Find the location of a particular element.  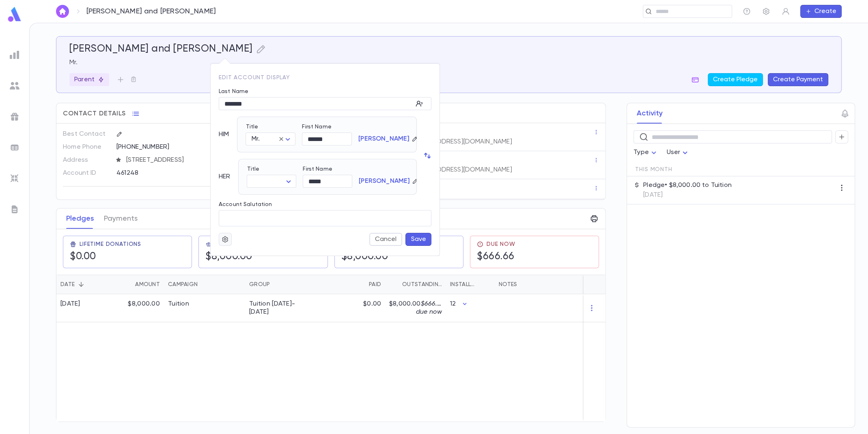

button: Save is located at coordinates (418, 240).